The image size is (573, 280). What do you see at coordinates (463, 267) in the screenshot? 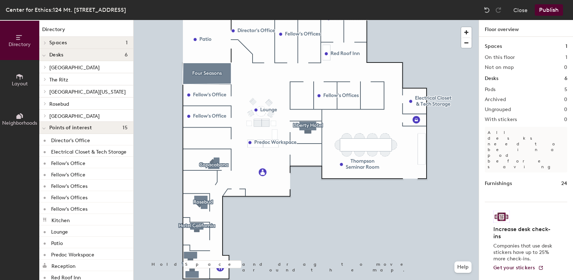
I see `button: Help` at bounding box center [463, 267].